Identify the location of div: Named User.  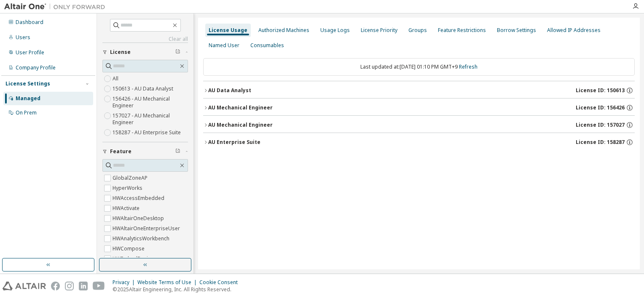
(224, 46).